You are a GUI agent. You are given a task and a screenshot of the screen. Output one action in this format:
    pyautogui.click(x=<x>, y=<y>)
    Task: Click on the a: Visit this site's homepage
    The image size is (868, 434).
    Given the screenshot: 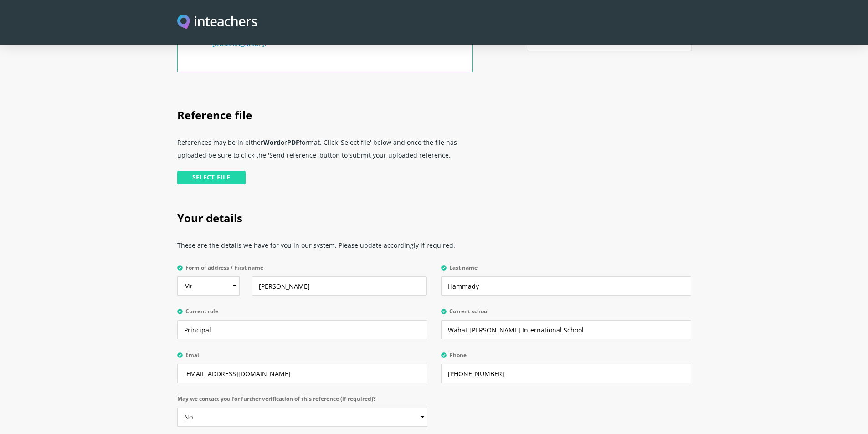 What is the action you would take?
    pyautogui.click(x=217, y=22)
    